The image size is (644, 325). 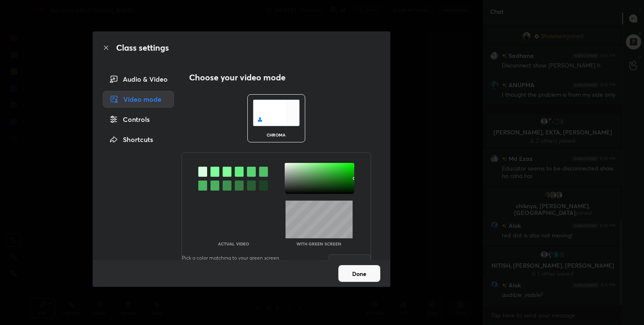 What do you see at coordinates (276, 113) in the screenshot?
I see `img: chromaScreenIcon.c19ab0a0.svg` at bounding box center [276, 113].